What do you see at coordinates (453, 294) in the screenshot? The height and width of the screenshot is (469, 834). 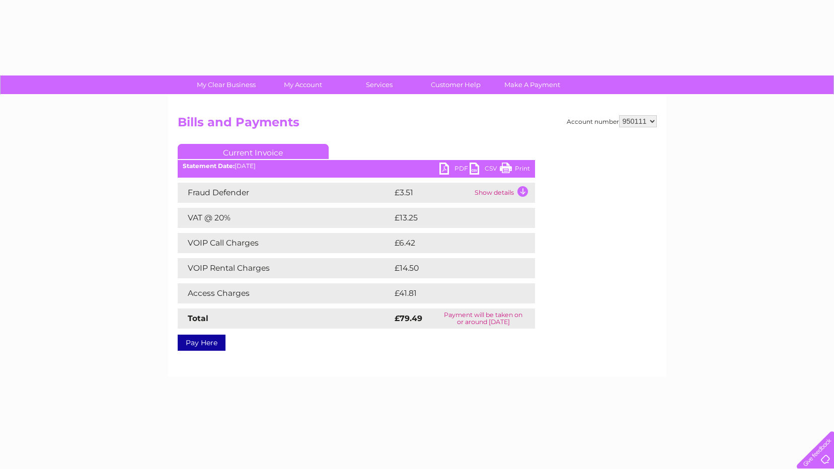 I see `td: £41.81` at bounding box center [453, 294].